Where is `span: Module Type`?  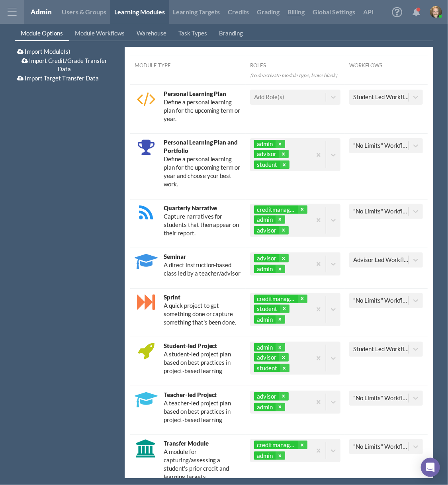
span: Module Type is located at coordinates (153, 65).